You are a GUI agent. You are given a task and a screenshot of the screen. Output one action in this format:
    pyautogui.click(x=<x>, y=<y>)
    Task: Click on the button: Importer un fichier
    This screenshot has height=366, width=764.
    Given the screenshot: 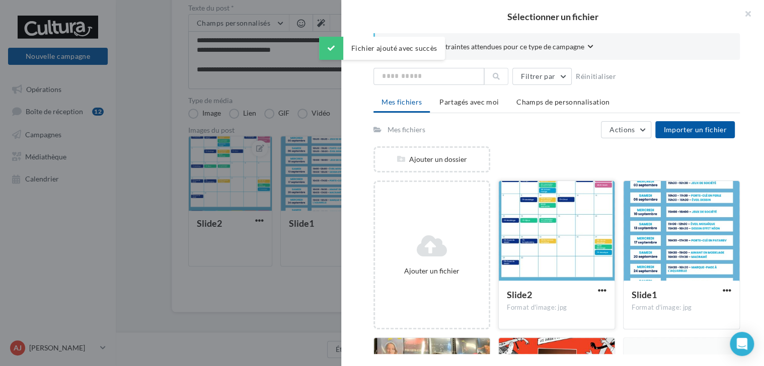 What is the action you would take?
    pyautogui.click(x=695, y=130)
    